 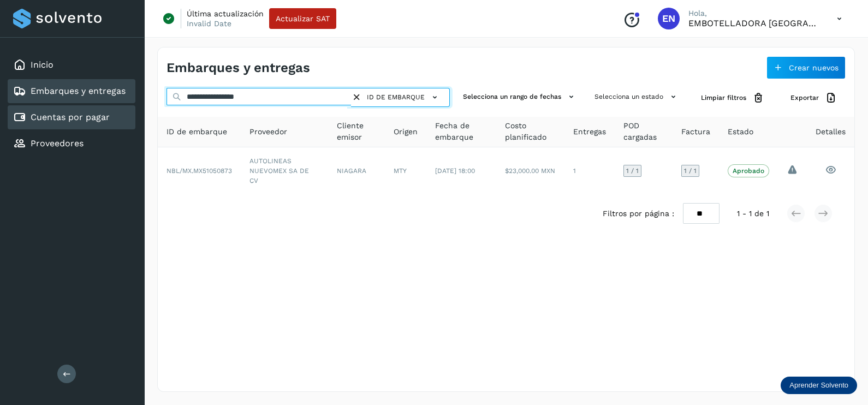 What do you see at coordinates (695, 131) in the screenshot?
I see `span: Factura` at bounding box center [695, 131].